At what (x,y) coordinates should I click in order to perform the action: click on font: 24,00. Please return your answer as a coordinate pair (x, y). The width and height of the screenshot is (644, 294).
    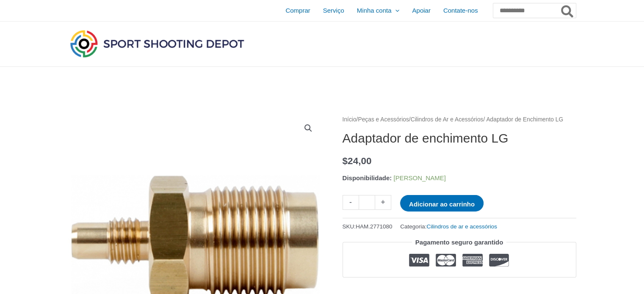
    Looking at the image, I should click on (359, 161).